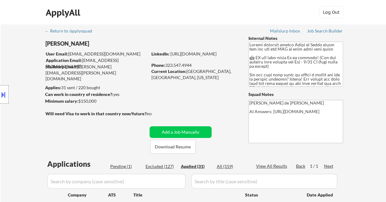 The height and width of the screenshot is (202, 386). Describe the element at coordinates (301, 166) in the screenshot. I see `div: Back` at that location.